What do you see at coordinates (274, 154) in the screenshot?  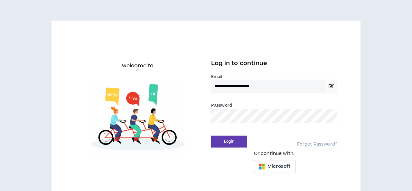 I see `span: Or continue with:` at bounding box center [274, 154].